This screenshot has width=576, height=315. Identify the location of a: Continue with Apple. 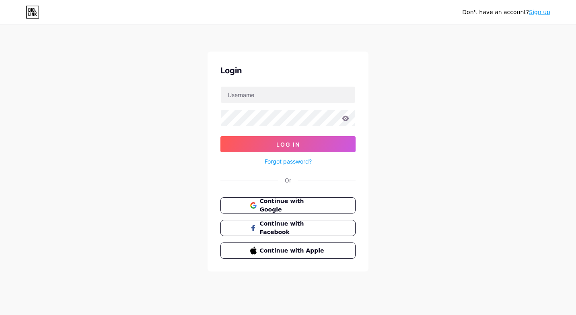
(288, 250).